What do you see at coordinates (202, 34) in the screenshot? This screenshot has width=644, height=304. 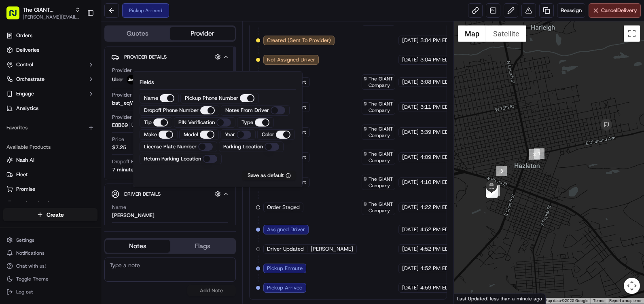 I see `button: Provider` at bounding box center [202, 34].